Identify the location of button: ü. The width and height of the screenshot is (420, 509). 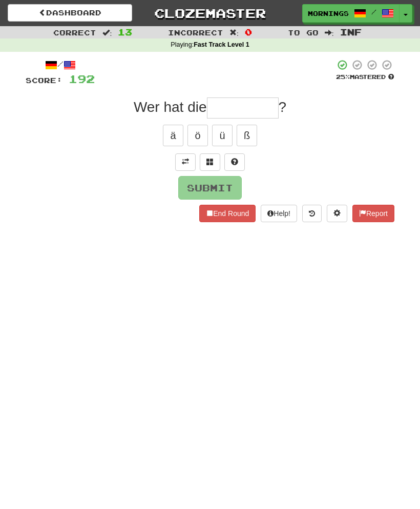
(222, 136).